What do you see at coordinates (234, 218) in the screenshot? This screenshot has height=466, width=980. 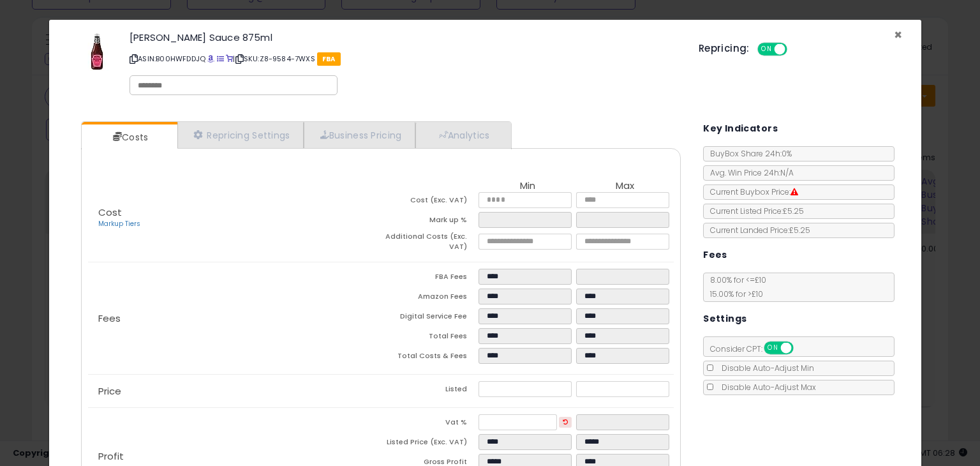 I see `p: Cost` at bounding box center [234, 218].